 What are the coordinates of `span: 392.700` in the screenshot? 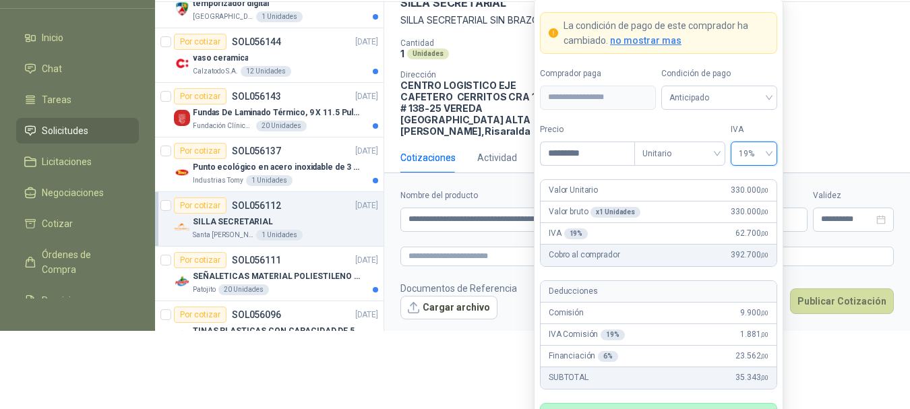 It's located at (749, 255).